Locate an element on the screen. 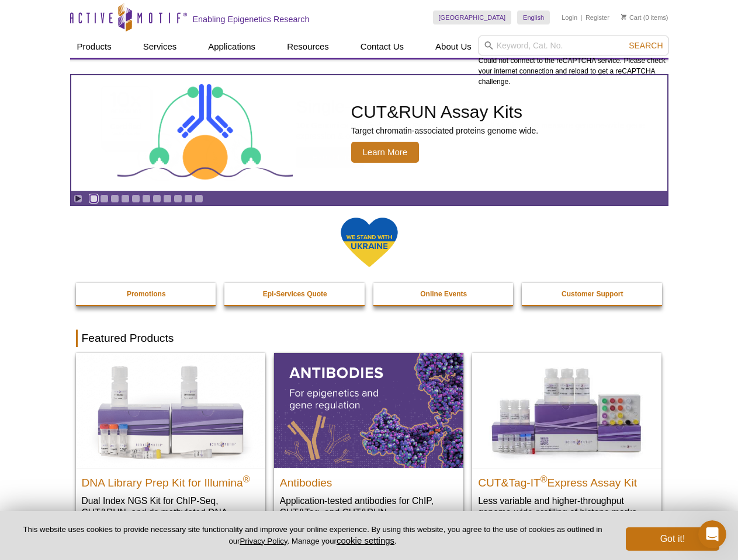  img: We Stand With Ukraine is located at coordinates (369, 242).